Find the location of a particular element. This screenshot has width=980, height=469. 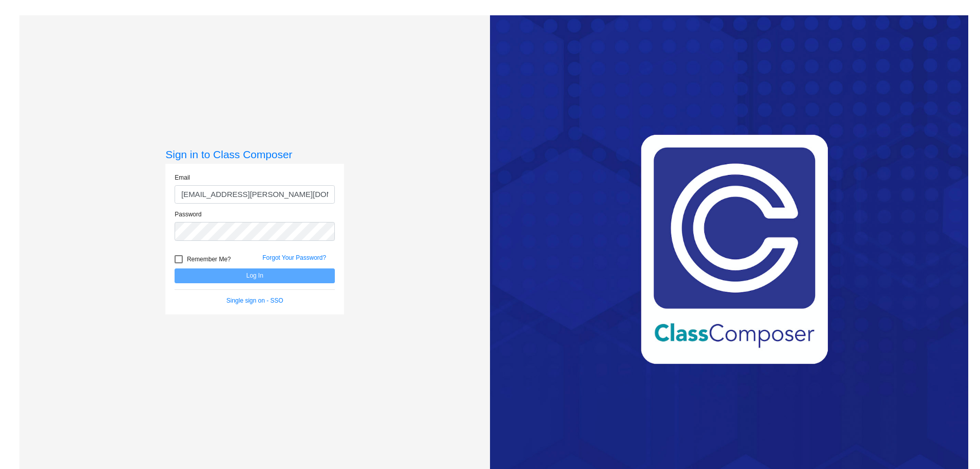

span: Remember Me? is located at coordinates (209, 259).